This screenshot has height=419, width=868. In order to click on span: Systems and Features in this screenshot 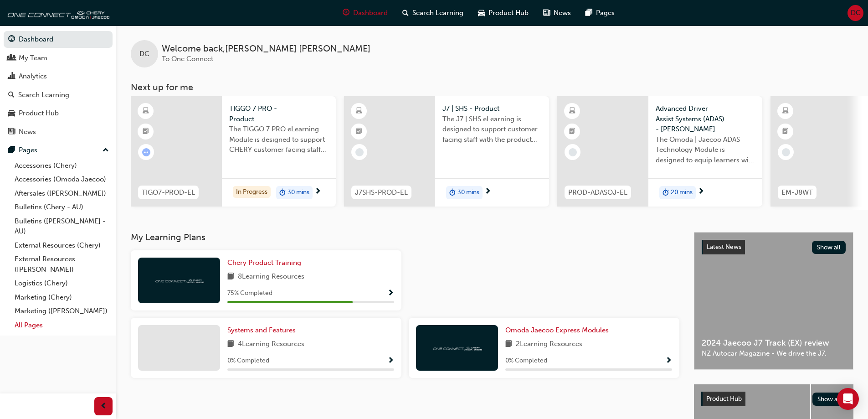, I will do `click(261, 330)`.